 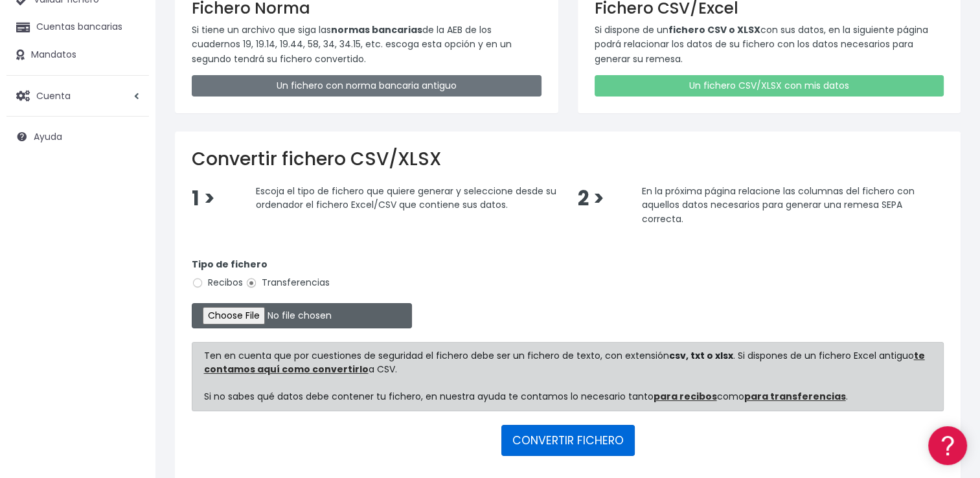 What do you see at coordinates (568, 160) in the screenshot?
I see `h2: Convertir fichero CSV/XLSX` at bounding box center [568, 160].